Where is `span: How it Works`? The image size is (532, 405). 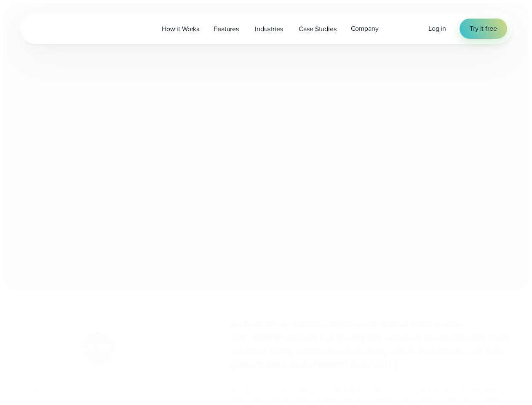
span: How it Works is located at coordinates (180, 29).